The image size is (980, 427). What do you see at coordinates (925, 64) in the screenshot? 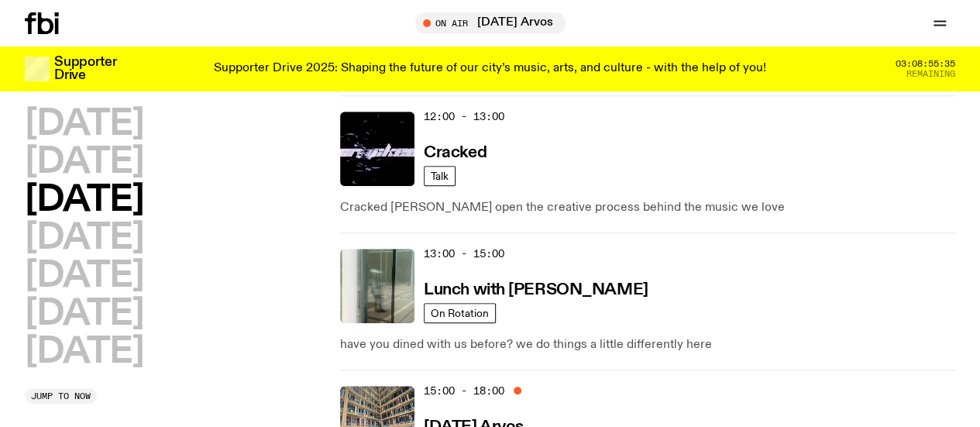
I see `span: 03:08:55:35` at bounding box center [925, 64].